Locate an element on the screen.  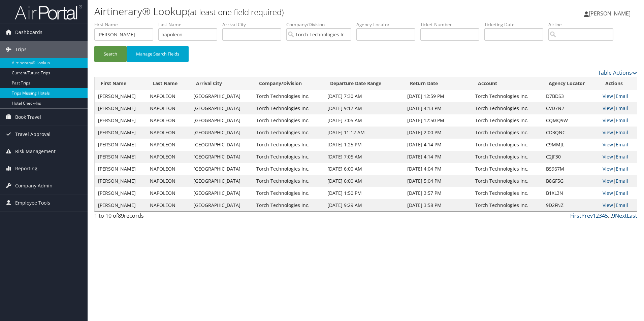
span: Book Travel is located at coordinates (28, 117).